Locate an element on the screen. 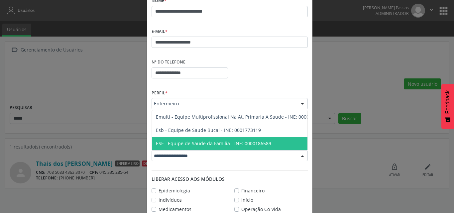 The height and width of the screenshot is (213, 454). label: Início is located at coordinates (247, 200).